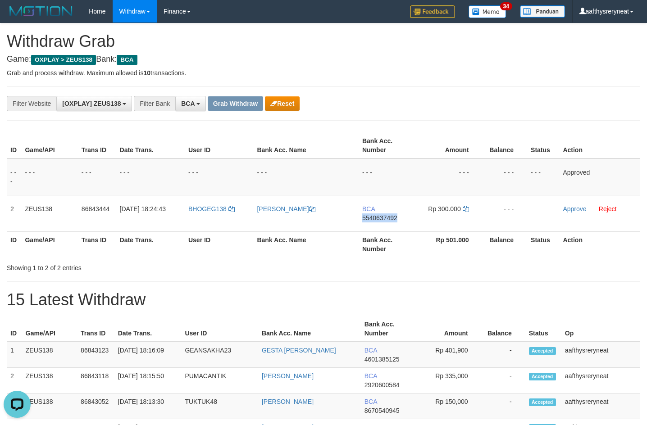  Describe the element at coordinates (219, 406) in the screenshot. I see `td: TUKTUK48` at that location.